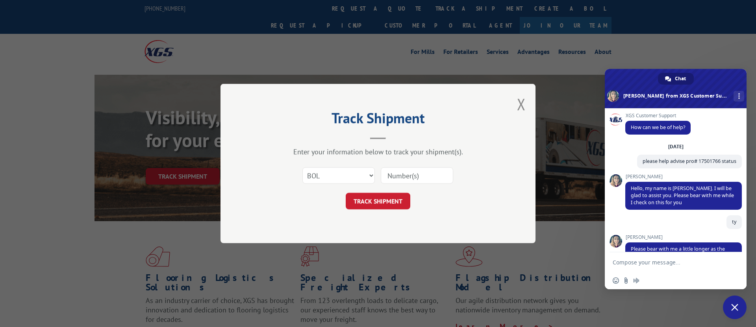  I want to click on input: Number(s), so click(417, 176).